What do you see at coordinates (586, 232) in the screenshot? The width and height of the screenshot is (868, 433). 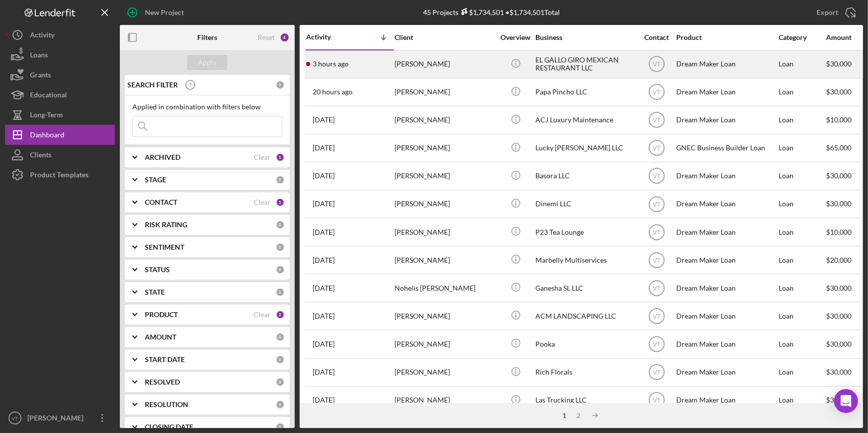 I see `div: P23 Tea Lounge` at bounding box center [586, 232].